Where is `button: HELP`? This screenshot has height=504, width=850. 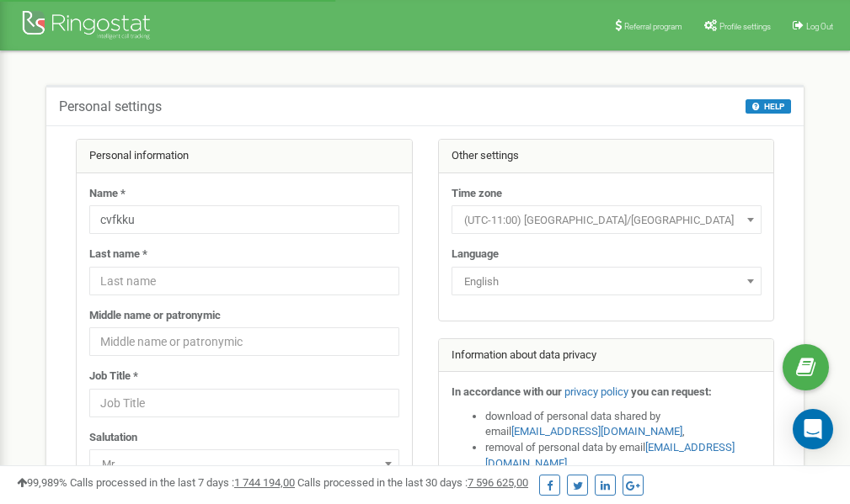
button: HELP is located at coordinates (768, 106).